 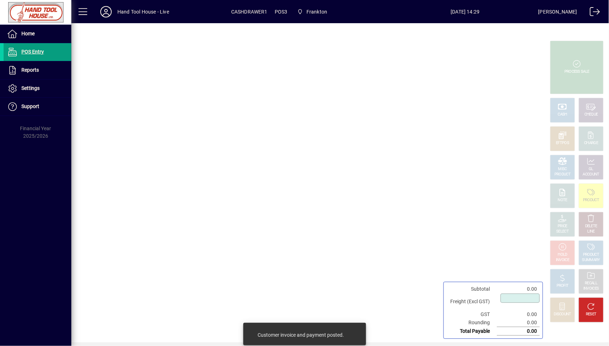 I want to click on button: Profile, so click(x=106, y=12).